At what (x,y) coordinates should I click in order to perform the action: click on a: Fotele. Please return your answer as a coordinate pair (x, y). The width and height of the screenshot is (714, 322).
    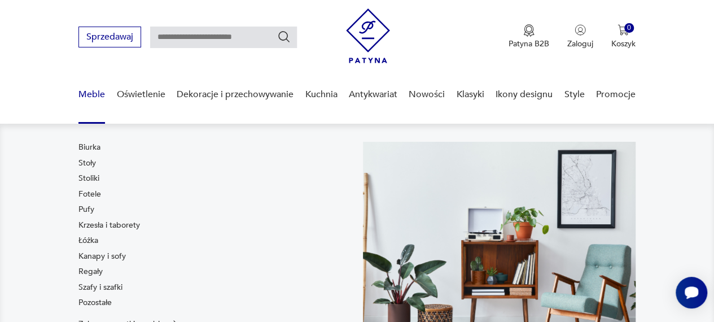
    Looking at the image, I should click on (90, 194).